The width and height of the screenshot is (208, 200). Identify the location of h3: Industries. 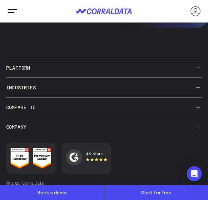
(104, 87).